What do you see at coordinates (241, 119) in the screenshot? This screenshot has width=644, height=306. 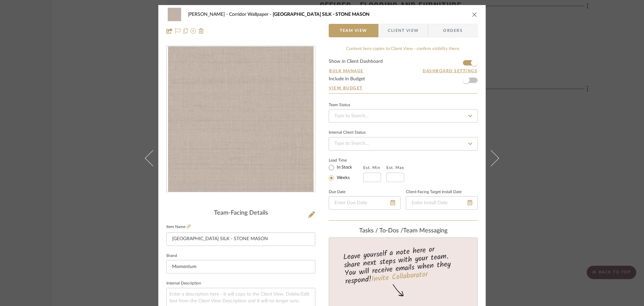 I see `img: ce727999-4698-4ecf-975c-25ad126777b9_436x436.jpg` at bounding box center [241, 119].